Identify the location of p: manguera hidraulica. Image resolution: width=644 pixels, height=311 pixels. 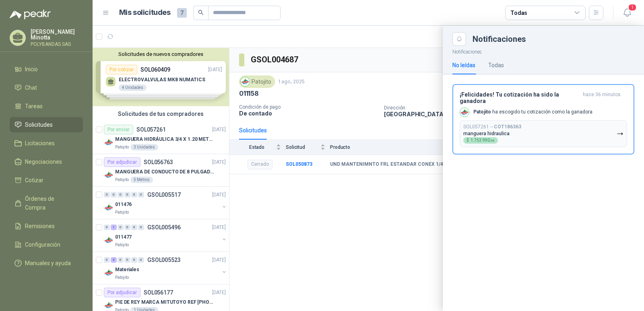
(486, 133).